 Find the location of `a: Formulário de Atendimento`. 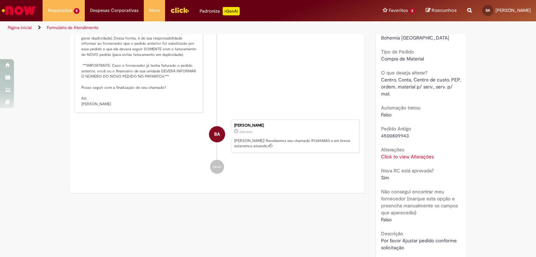

a: Formulário de Atendimento is located at coordinates (73, 28).